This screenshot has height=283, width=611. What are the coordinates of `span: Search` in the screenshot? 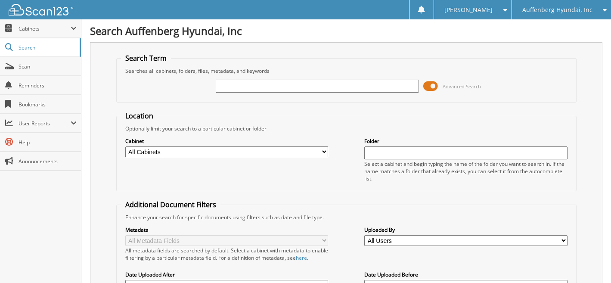 It's located at (47, 47).